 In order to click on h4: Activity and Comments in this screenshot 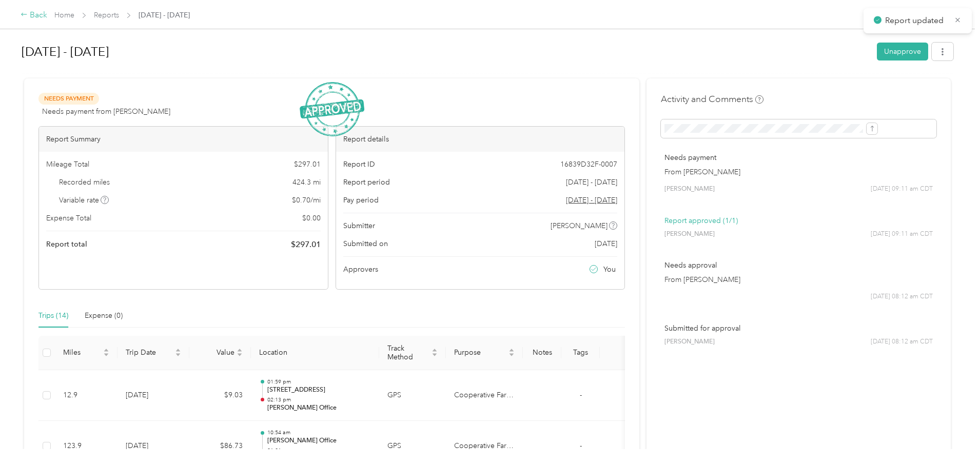, I will do `click(712, 99)`.